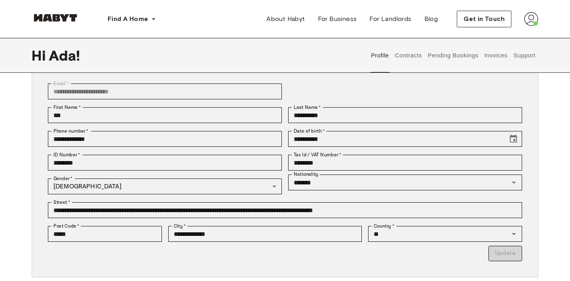 This screenshot has width=570, height=281. I want to click on button: Contracts, so click(408, 55).